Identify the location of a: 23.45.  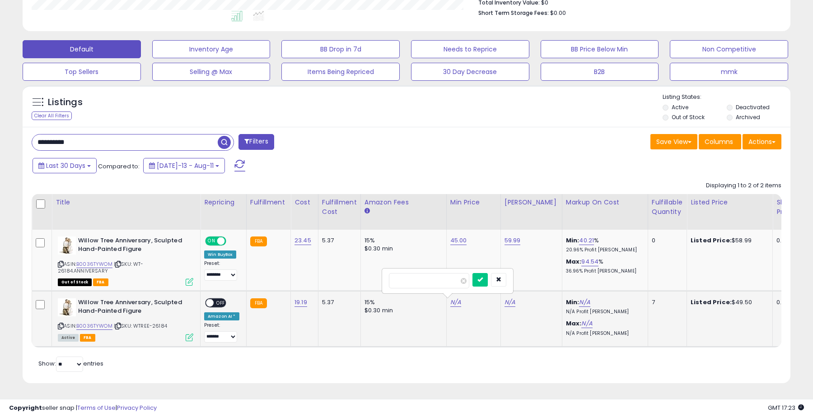
(303, 241).